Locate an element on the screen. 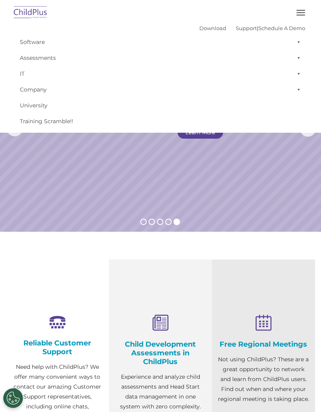  a: IT is located at coordinates (160, 74).